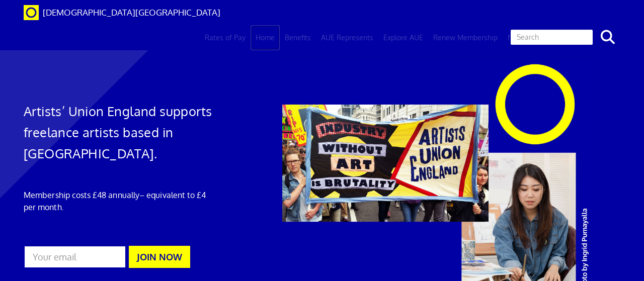 This screenshot has height=281, width=644. I want to click on a: Home, so click(265, 37).